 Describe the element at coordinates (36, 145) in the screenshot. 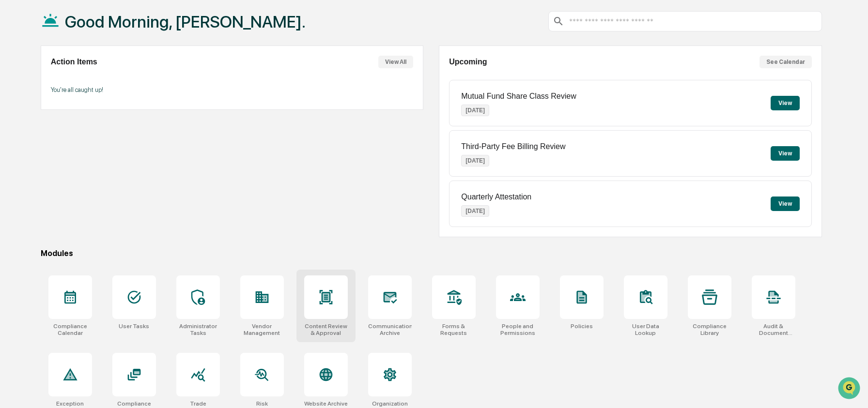

I see `a: 🔎Data Lookup` at that location.